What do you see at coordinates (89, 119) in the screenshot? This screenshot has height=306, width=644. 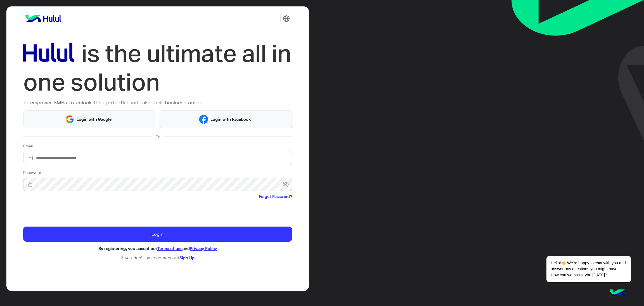 I see `button: Login with Google` at bounding box center [89, 119].